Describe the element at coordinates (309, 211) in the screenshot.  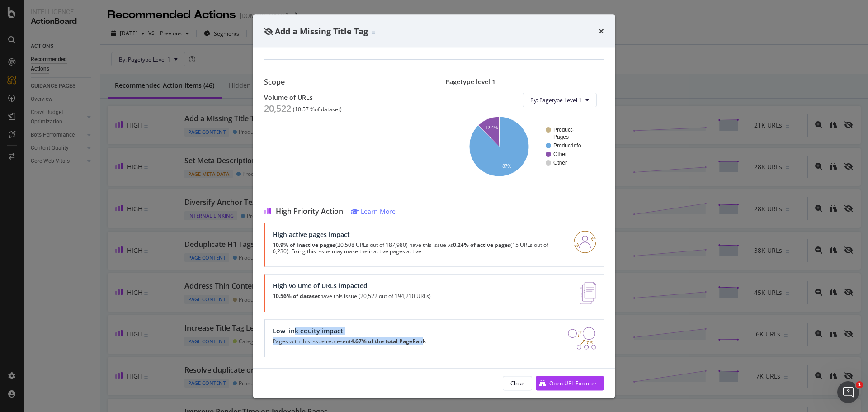
I see `span: High Priority Action` at that location.